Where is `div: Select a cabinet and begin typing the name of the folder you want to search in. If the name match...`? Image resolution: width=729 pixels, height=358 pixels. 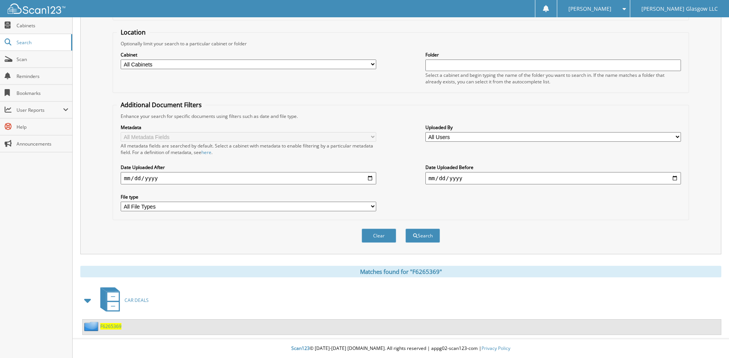
div: Select a cabinet and begin typing the name of the folder you want to search in. If the name match... is located at coordinates (553, 78).